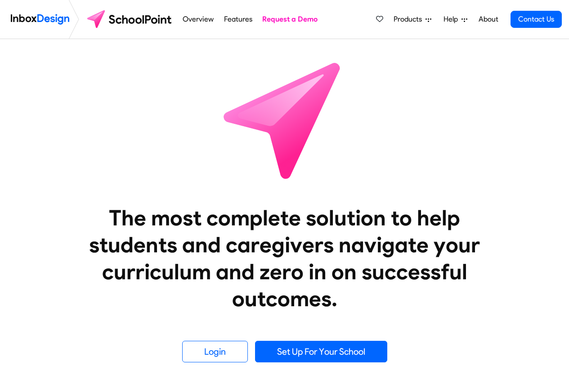 Image resolution: width=569 pixels, height=392 pixels. What do you see at coordinates (284, 258) in the screenshot?
I see `heading: The most complete solution to help students and caregivers navigate your curriculum and zero in o...` at bounding box center [284, 258].